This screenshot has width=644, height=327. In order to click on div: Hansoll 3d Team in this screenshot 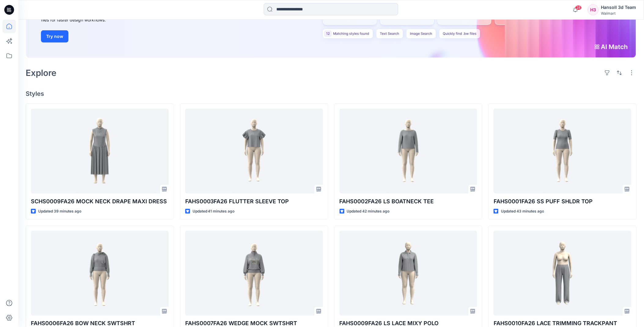, I will do `click(619, 8)`.